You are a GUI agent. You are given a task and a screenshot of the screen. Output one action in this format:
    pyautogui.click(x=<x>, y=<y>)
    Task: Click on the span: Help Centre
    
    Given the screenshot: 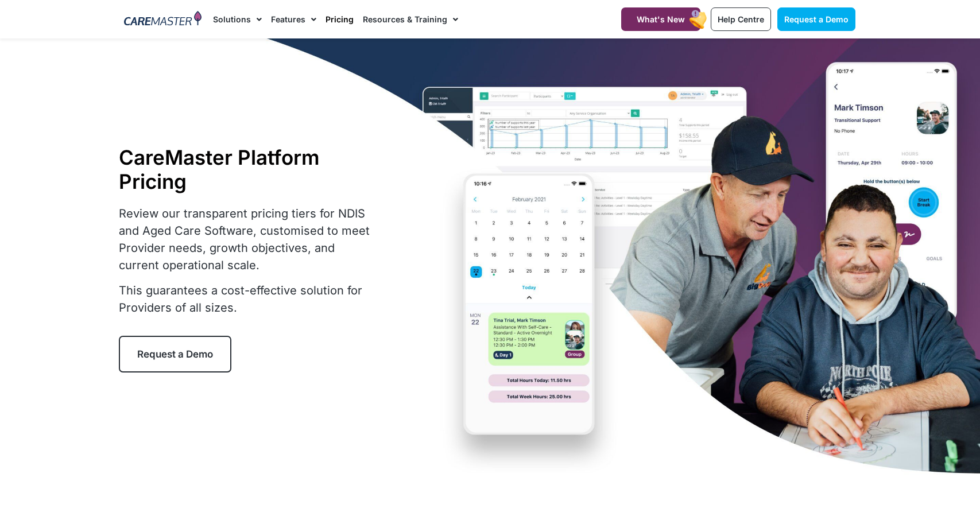 What is the action you would take?
    pyautogui.click(x=741, y=19)
    